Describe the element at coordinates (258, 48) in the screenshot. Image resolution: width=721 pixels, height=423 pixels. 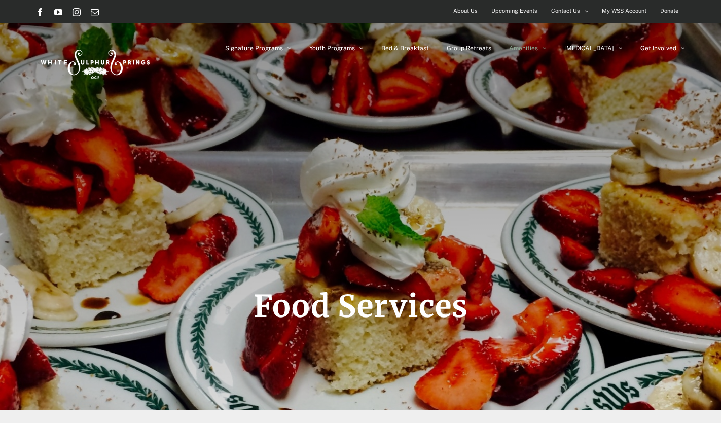
I see `a: Signature Programs` at that location.